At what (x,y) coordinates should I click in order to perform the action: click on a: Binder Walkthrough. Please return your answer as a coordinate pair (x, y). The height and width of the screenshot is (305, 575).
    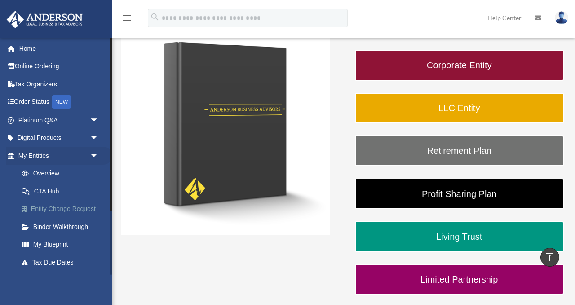
    Looking at the image, I should click on (60, 226).